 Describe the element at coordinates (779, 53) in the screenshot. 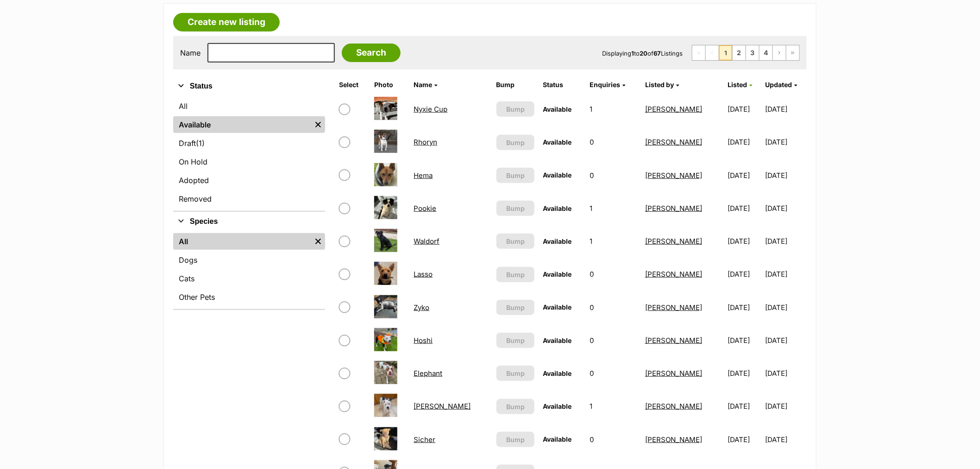

I see `a: Next page` at that location.